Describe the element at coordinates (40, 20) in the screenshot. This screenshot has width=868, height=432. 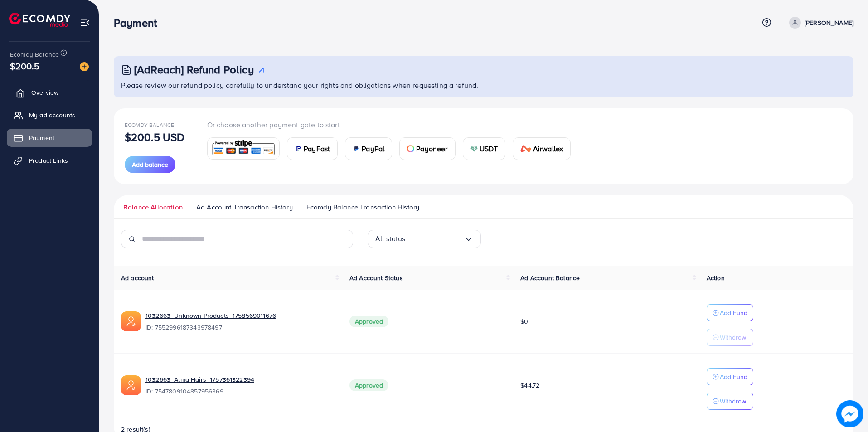
I see `a: logo` at that location.